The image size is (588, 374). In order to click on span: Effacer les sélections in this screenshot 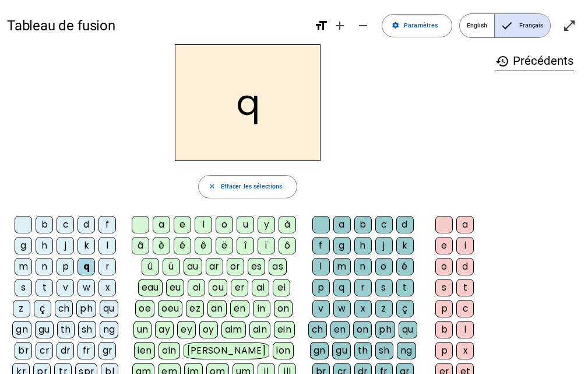, I will do `click(252, 187)`.